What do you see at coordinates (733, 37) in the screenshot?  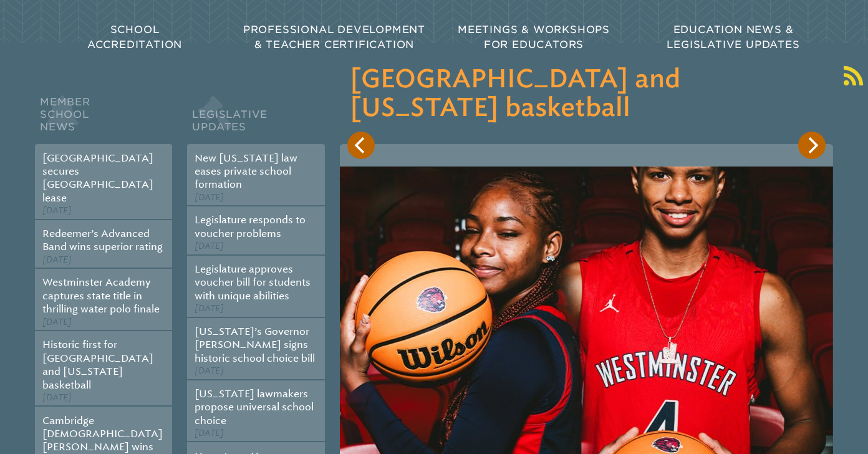 I see `span: Education News & Legislative Updates` at bounding box center [733, 37].